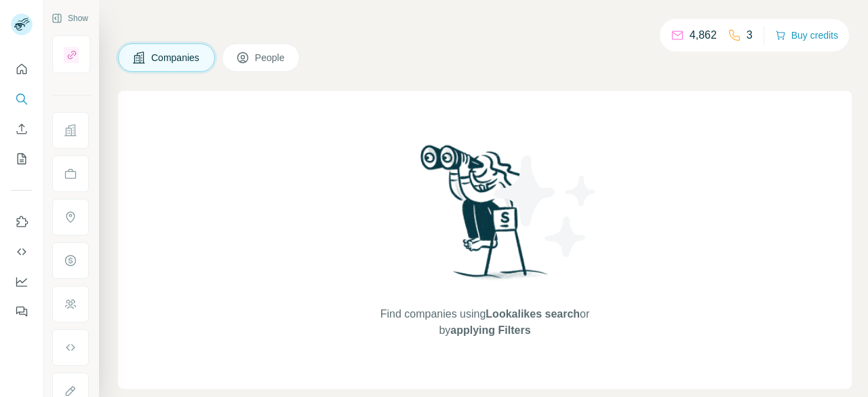  Describe the element at coordinates (22, 222) in the screenshot. I see `button: Use Surfe on LinkedIn` at that location.